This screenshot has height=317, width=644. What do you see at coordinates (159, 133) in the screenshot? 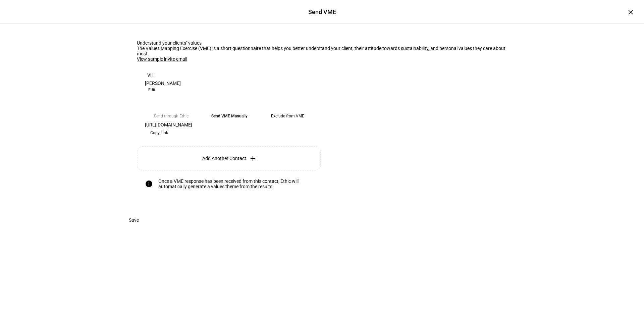
I see `span: Copy Link` at bounding box center [159, 133].